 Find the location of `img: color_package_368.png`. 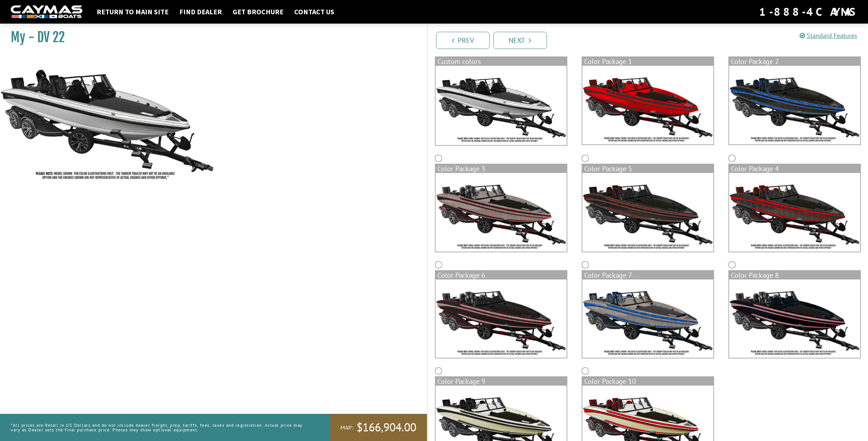

img: color_package_368.png is located at coordinates (647, 319).